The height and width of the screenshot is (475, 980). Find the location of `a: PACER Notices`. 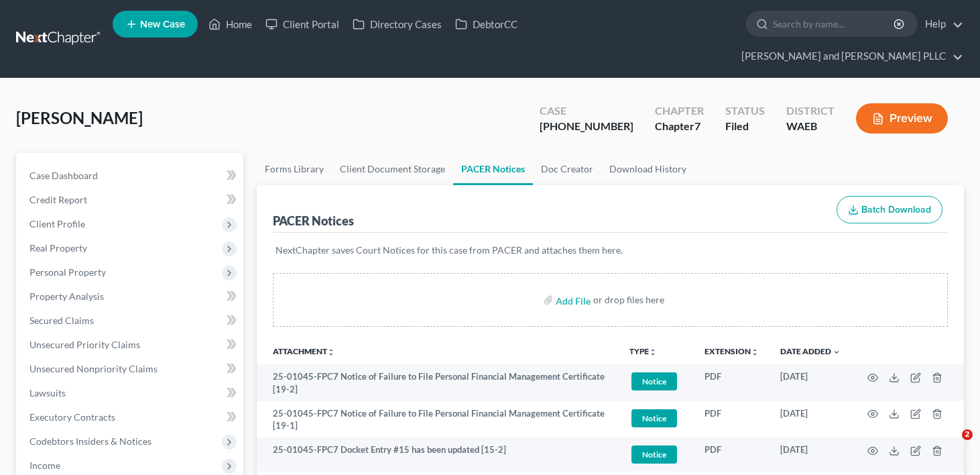

a: PACER Notices is located at coordinates (492, 169).